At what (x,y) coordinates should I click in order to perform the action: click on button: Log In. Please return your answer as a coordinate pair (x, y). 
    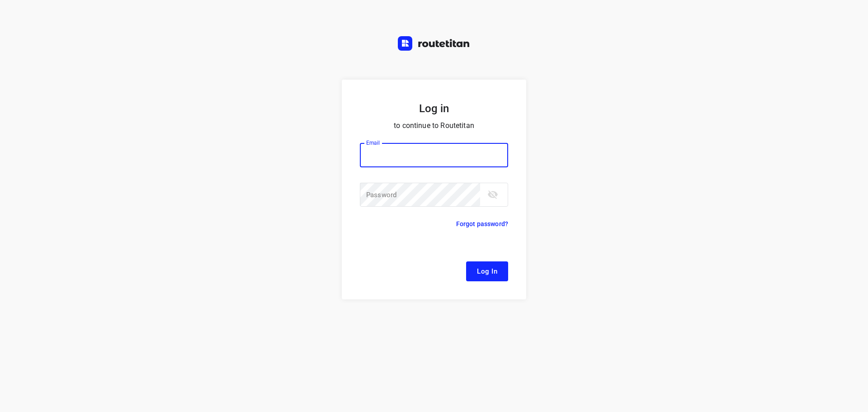
    Looking at the image, I should click on (487, 272).